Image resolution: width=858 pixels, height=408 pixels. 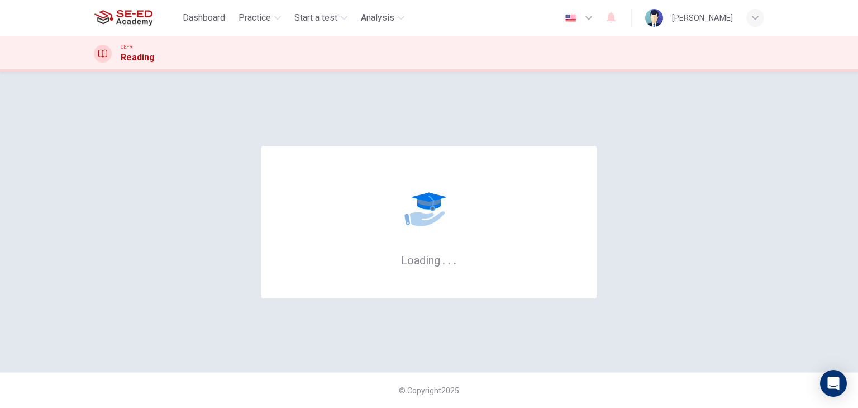 I want to click on span: Analysis, so click(x=377, y=18).